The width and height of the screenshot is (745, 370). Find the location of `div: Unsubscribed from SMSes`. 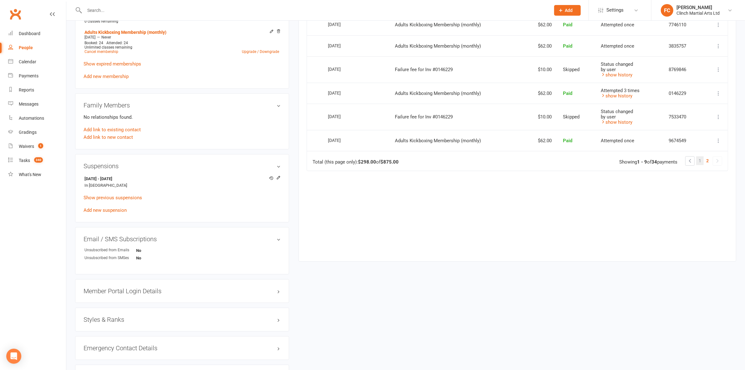

div: Unsubscribed from SMSes is located at coordinates (110, 258).